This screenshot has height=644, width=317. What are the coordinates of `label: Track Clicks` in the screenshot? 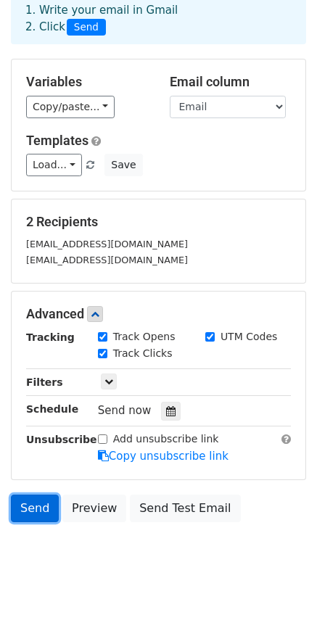 It's located at (142, 353).